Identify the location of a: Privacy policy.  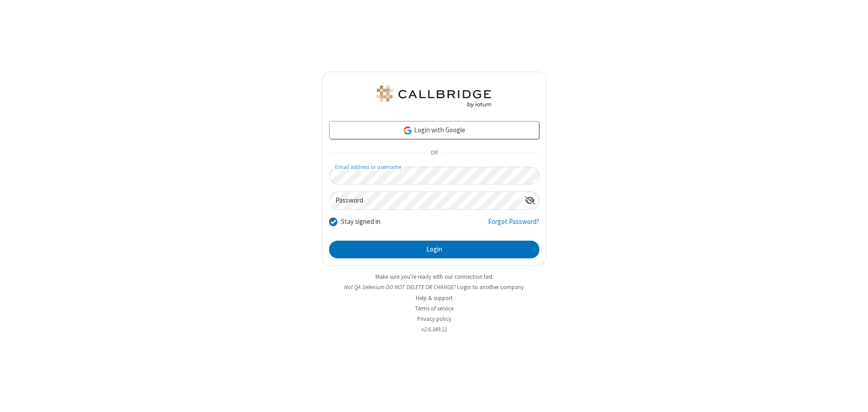
(434, 319).